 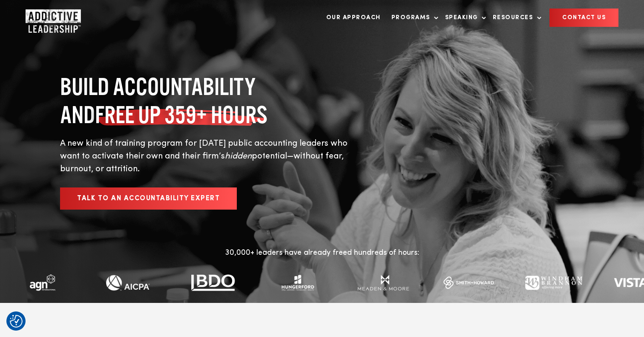 I want to click on span: Talk to an Accountability Expert, so click(x=148, y=198).